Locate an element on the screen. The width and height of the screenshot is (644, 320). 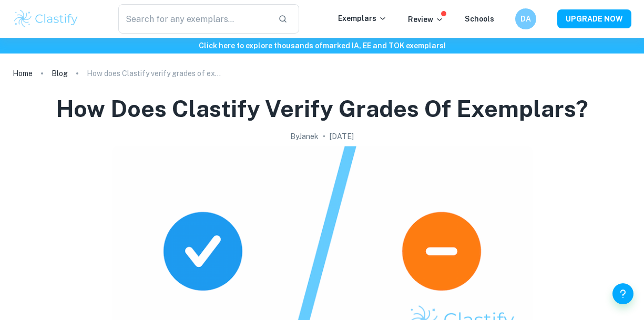
img: Clastify logo is located at coordinates (46, 19).